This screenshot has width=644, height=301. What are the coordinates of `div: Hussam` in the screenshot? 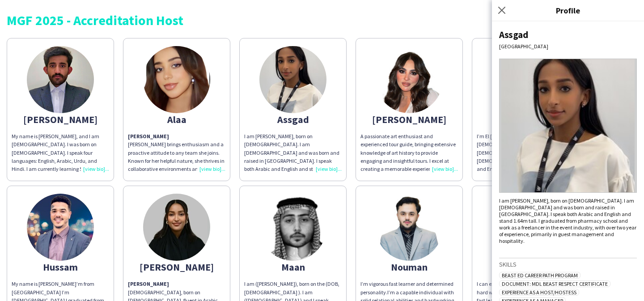 It's located at (60, 267).